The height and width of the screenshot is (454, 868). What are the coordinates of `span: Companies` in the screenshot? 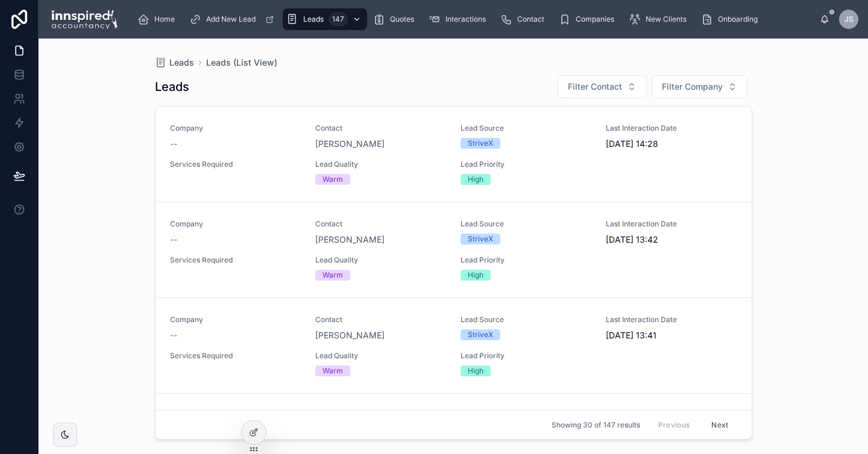 It's located at (595, 19).